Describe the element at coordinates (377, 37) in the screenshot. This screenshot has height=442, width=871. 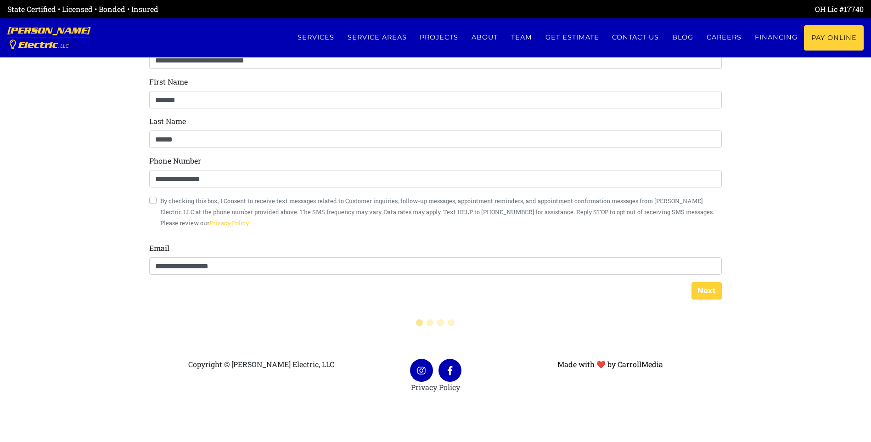
I see `a: Service Areas` at that location.